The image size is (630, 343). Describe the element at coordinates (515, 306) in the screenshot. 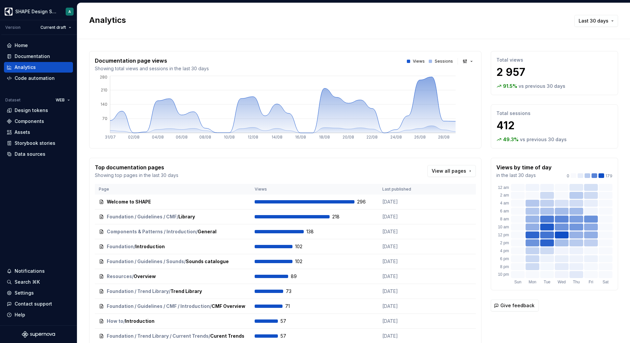

I see `button: Give feedback` at that location.